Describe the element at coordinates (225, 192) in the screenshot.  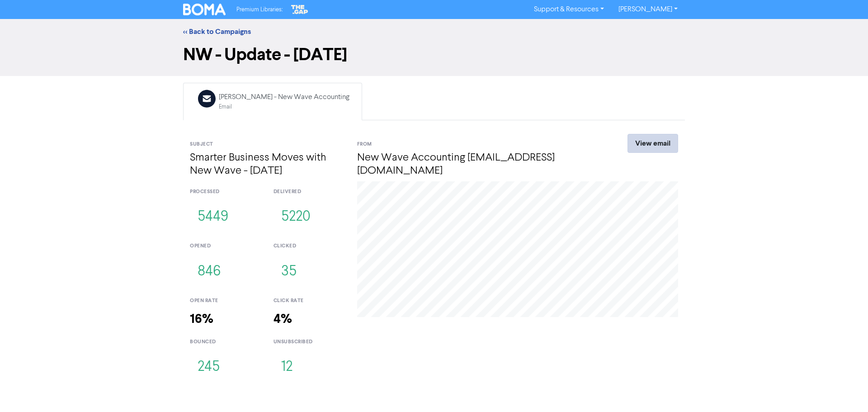
I see `div: processed` at that location.